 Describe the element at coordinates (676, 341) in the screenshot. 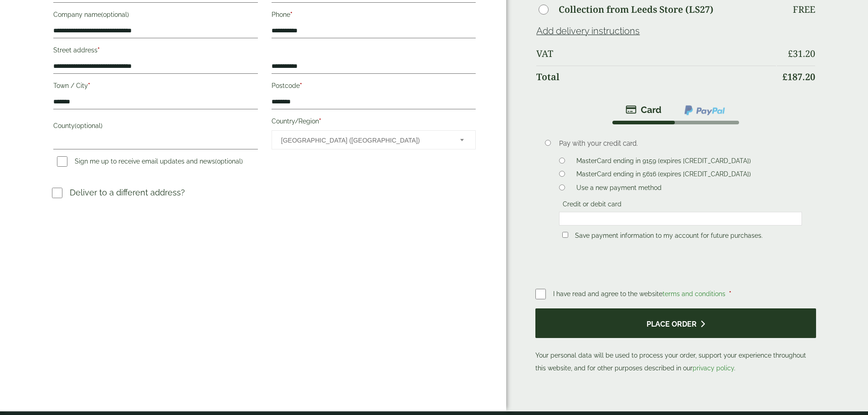

I see `p: Your personal data will be used to process your order, support your experience throughout this we...` at that location.